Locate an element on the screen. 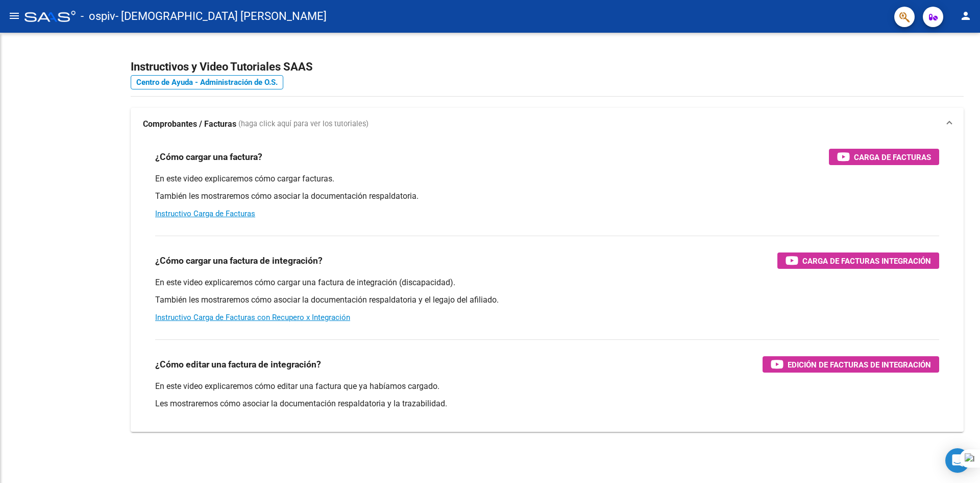 The width and height of the screenshot is (980, 483). a: Instructivo Carga de Facturas con Recupero x Integración is located at coordinates (253, 317).